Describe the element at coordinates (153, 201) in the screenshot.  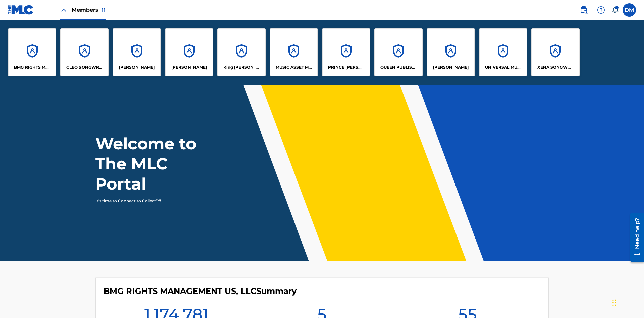
I see `p: It's time to Connect to Collect™!` at that location.